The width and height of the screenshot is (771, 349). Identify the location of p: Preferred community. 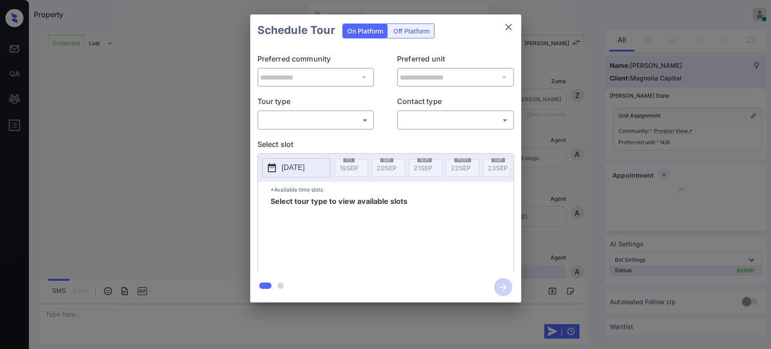
(316, 61).